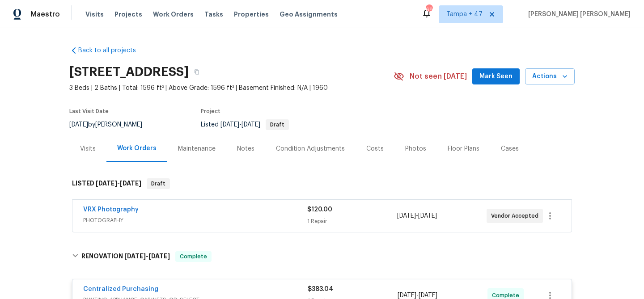 The width and height of the screenshot is (644, 299). I want to click on a: Back to all projects, so click(112, 50).